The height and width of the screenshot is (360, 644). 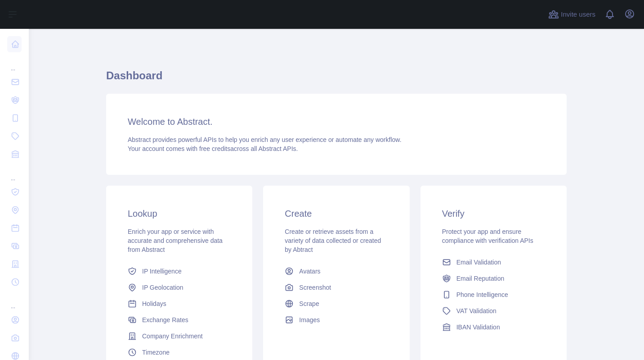 What do you see at coordinates (476, 311) in the screenshot?
I see `span: VAT Validation` at bounding box center [476, 311].